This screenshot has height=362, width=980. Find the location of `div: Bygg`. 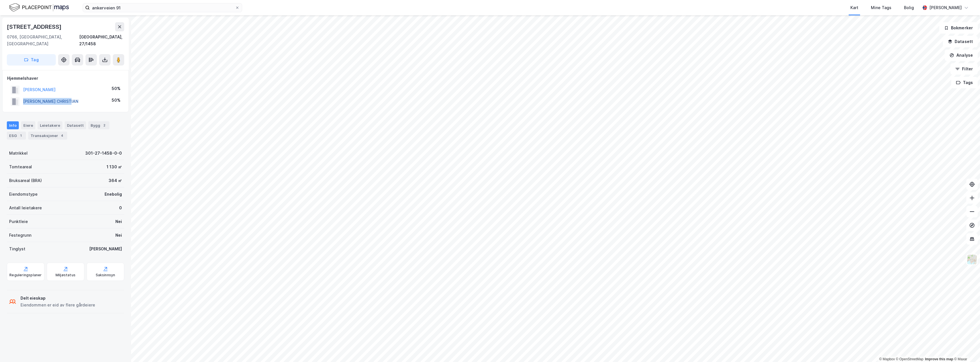

div: Bygg is located at coordinates (99, 126).